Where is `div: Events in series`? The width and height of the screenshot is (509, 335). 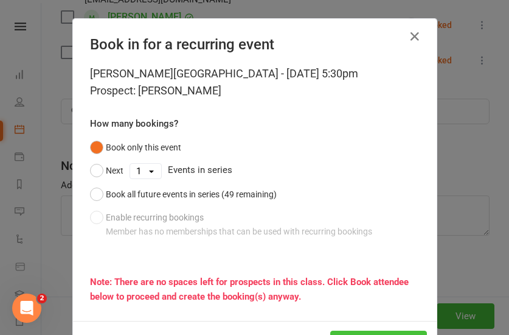 div: Events in series is located at coordinates (255, 170).